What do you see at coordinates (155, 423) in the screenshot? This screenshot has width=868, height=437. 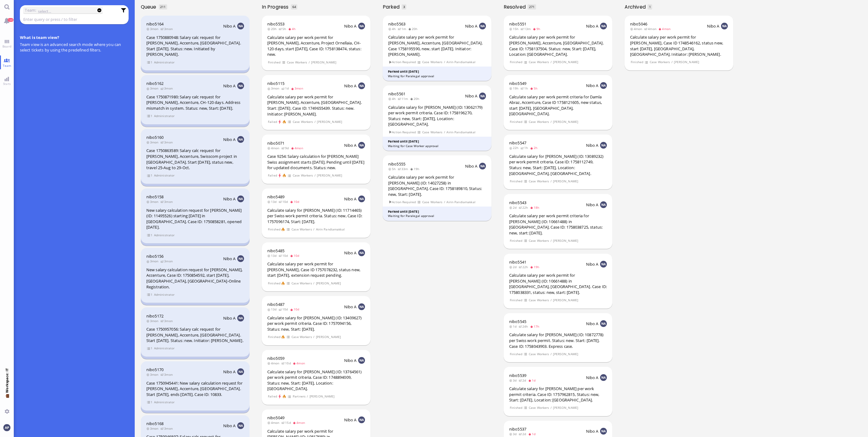 I see `span: nibo5168` at bounding box center [155, 423].